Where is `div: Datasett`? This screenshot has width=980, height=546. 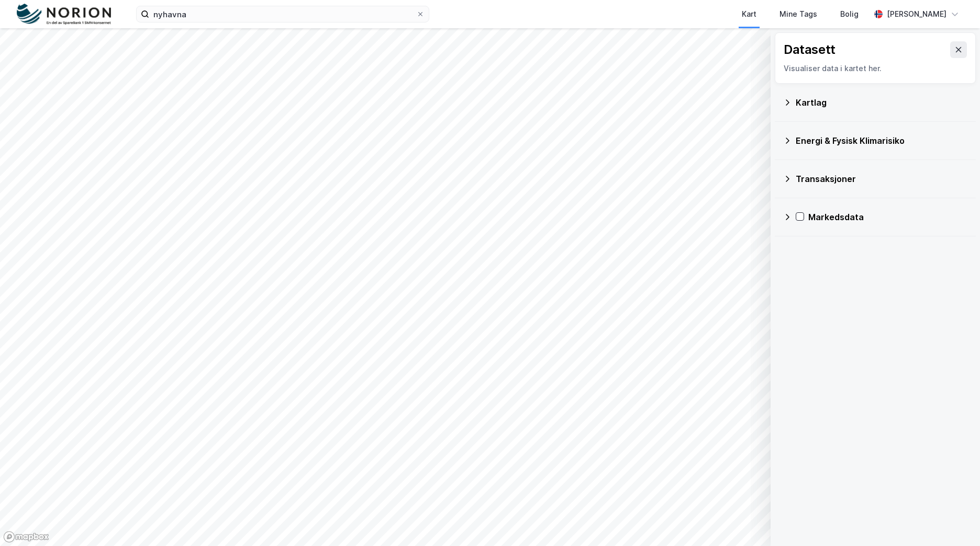
div: Datasett is located at coordinates (809, 50).